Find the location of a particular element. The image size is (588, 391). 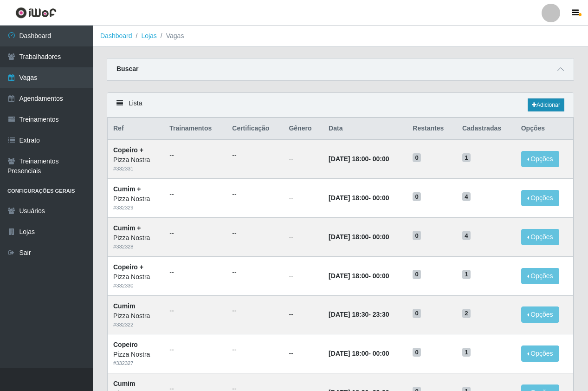

a: Lojas is located at coordinates (149, 36).